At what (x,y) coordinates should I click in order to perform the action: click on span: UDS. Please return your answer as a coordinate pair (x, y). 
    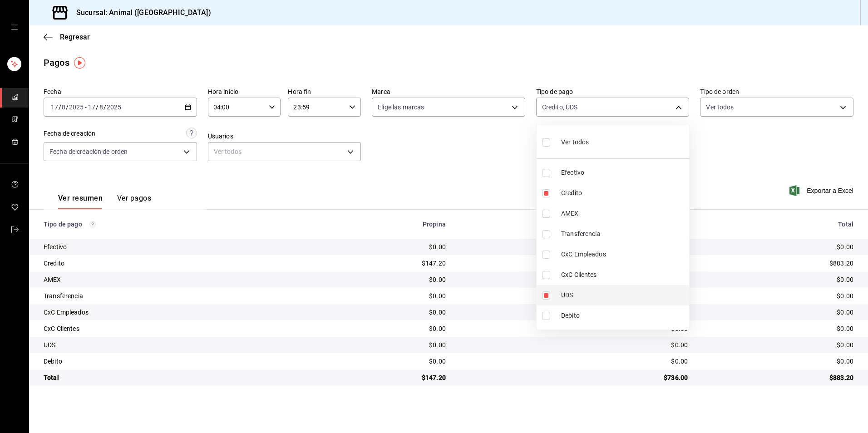
    Looking at the image, I should click on (623, 295).